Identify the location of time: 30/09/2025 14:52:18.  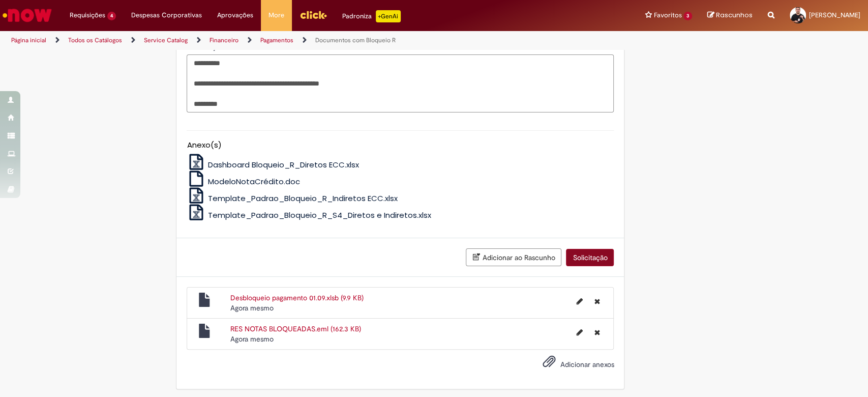
(252, 308).